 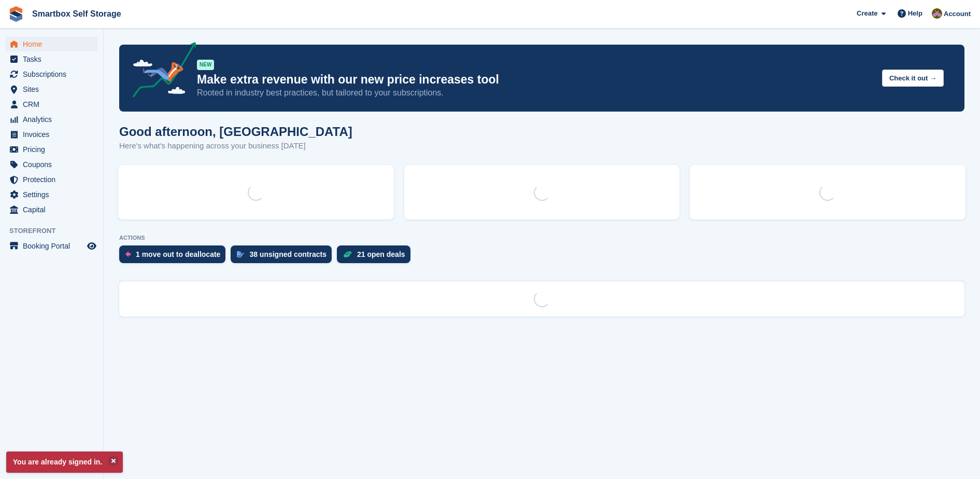 What do you see at coordinates (54, 119) in the screenshot?
I see `span: Analytics` at bounding box center [54, 119].